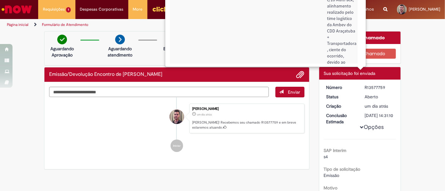  I want to click on div: 29/09/2025 15:31:05, so click(379, 106).